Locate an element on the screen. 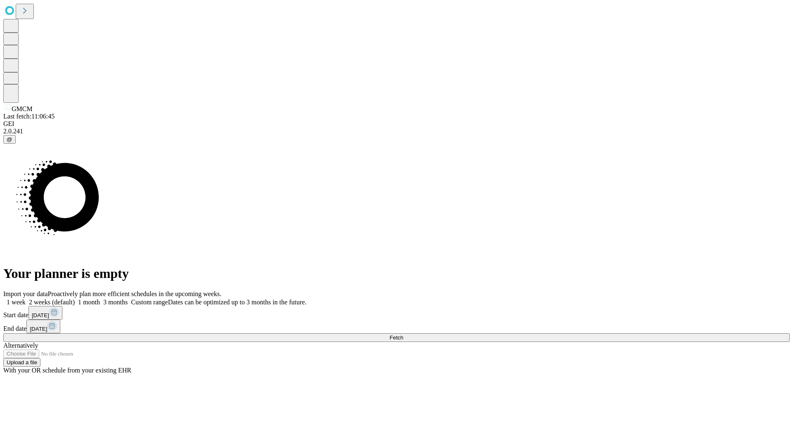 This screenshot has height=446, width=793. div: GEI is located at coordinates (397, 124).